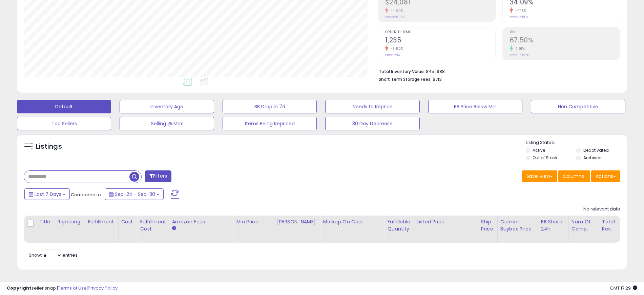 The height and width of the screenshot is (295, 644). Describe the element at coordinates (372, 123) in the screenshot. I see `button: 30 Day Decrease` at that location.